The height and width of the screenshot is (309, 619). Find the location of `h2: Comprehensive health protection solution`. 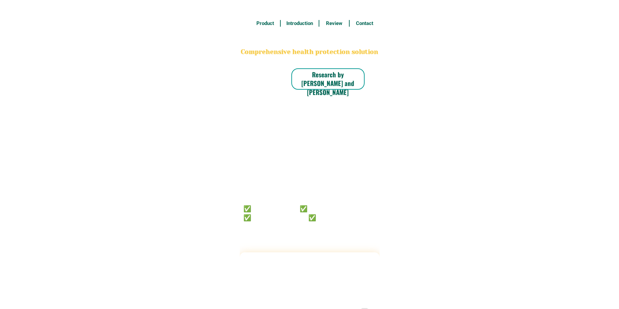

h2: Comprehensive health protection solution is located at coordinates (310, 52).